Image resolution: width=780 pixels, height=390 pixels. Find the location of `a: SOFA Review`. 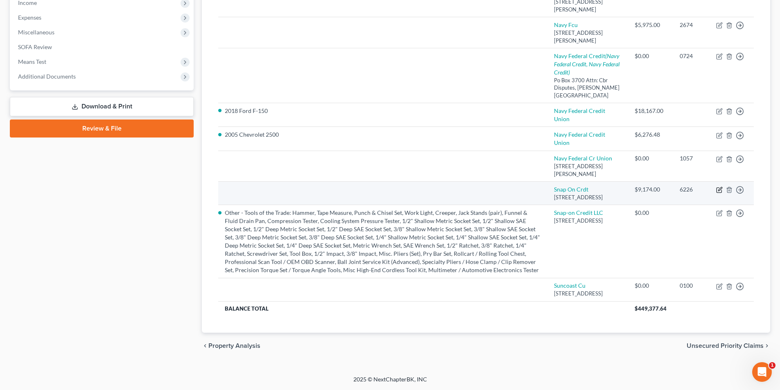

a: SOFA Review is located at coordinates (102, 47).